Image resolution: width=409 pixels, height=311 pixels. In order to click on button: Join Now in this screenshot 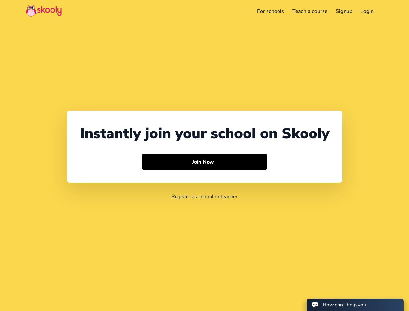, I will do `click(205, 162)`.